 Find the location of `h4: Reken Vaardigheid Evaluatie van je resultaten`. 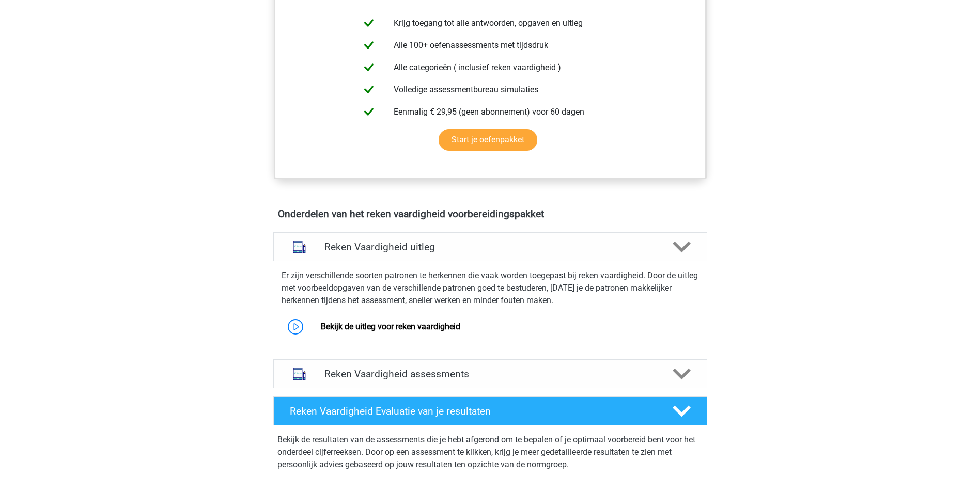

h4: Reken Vaardigheid Evaluatie van je resultaten is located at coordinates (472, 411).